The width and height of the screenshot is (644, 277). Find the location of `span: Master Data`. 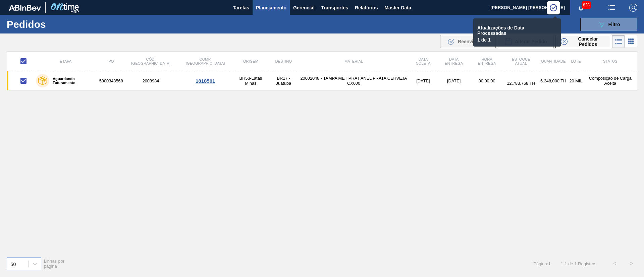

span: Master Data is located at coordinates (397, 8).